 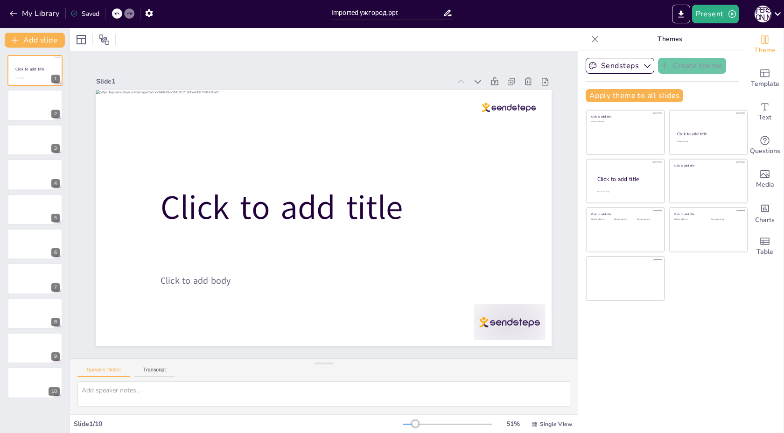 I want to click on button: Speaker Notes, so click(x=104, y=372).